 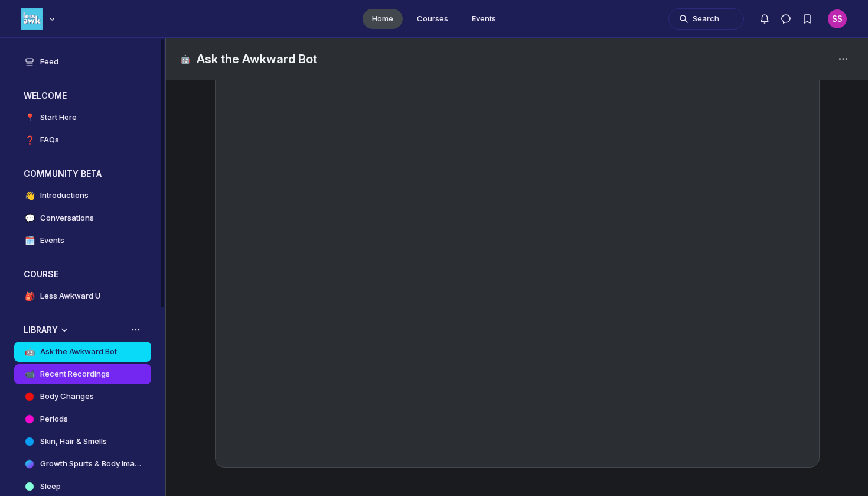 What do you see at coordinates (50, 487) in the screenshot?
I see `h4: Sleep` at bounding box center [50, 487].